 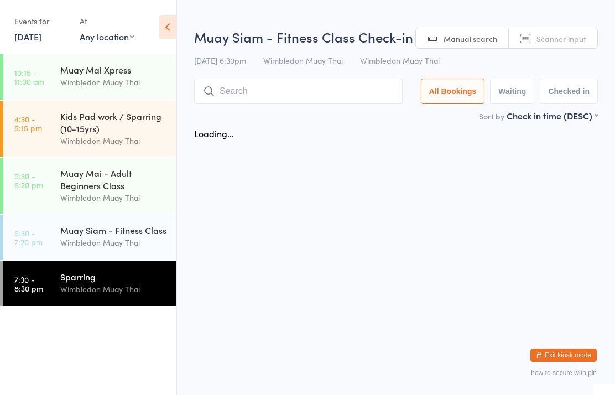 I want to click on span: Manual search, so click(x=470, y=39).